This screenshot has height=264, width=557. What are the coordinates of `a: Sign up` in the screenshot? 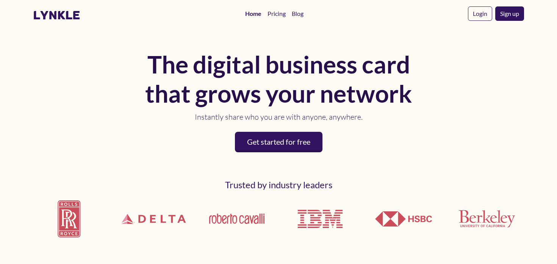 It's located at (510, 14).